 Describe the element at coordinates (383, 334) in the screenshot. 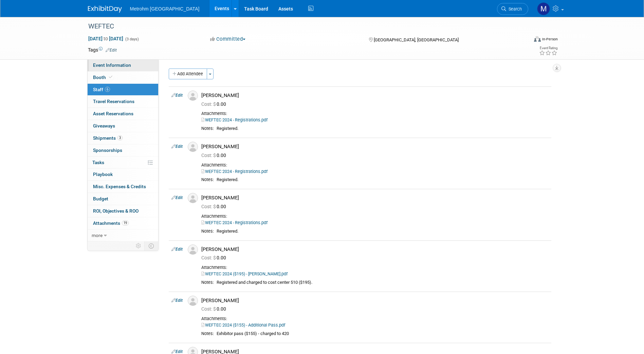

I see `div: Exhibitor pass ($155) - charged to 420` at that location.